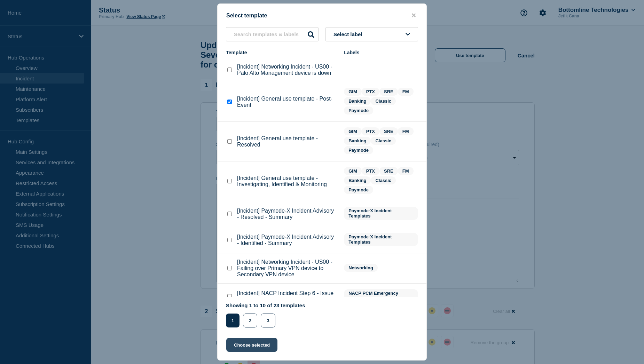 This screenshot has height=364, width=644. I want to click on p: [Incident] Networking Incident - US00 - Failing over Primary VPN device to Secondary VPN device, so click(286, 269).